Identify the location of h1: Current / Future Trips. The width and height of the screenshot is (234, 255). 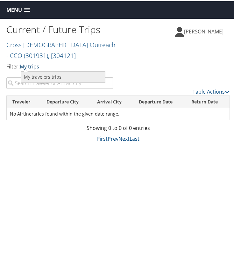
(62, 28).